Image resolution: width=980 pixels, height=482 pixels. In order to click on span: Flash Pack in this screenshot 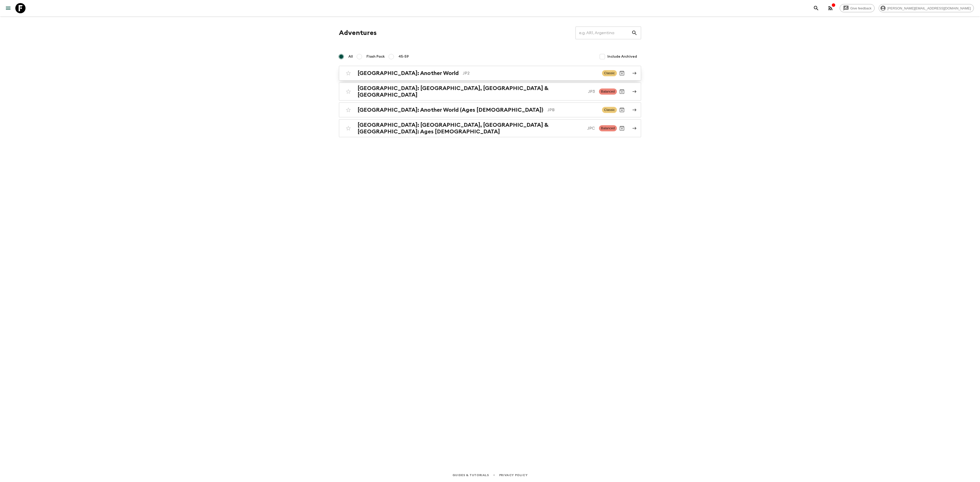, I will do `click(375, 57)`.